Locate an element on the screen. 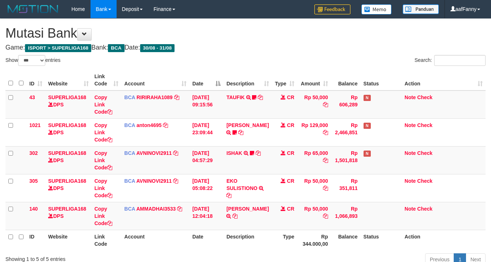 This screenshot has height=262, width=491. select: Showentries is located at coordinates (31, 60).